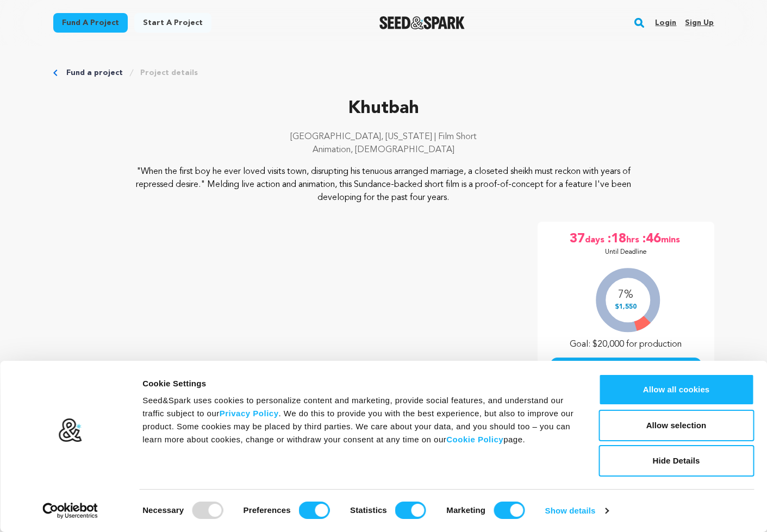 The height and width of the screenshot is (532, 767). What do you see at coordinates (267, 510) in the screenshot?
I see `strong: Preferences` at bounding box center [267, 510].